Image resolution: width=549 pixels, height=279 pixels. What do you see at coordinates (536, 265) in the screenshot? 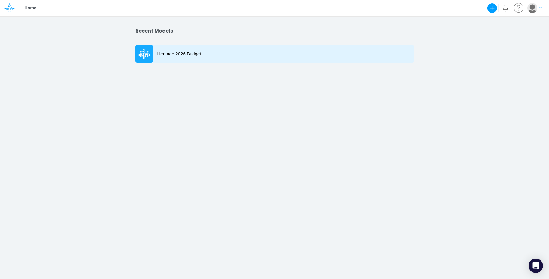
I see `div: Open Intercom Messenger` at bounding box center [536, 265].